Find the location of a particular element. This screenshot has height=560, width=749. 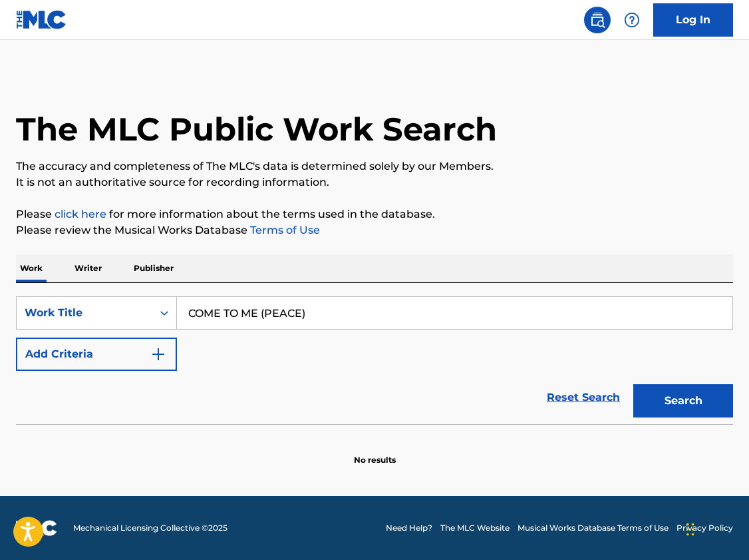

a: click here is located at coordinates (80, 213).